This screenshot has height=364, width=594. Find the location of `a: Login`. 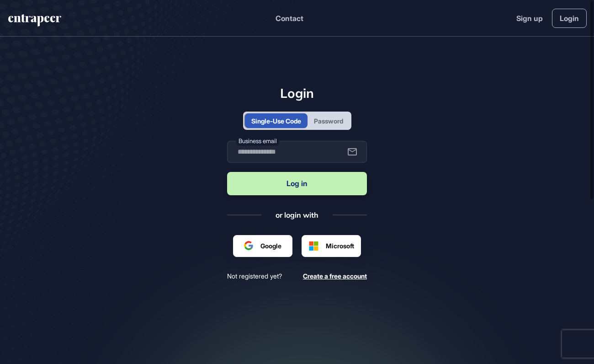

a: Login is located at coordinates (569, 18).